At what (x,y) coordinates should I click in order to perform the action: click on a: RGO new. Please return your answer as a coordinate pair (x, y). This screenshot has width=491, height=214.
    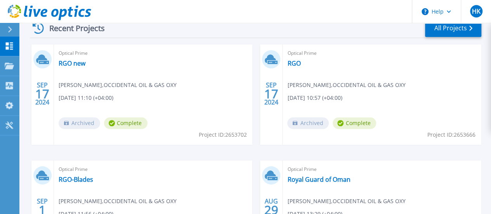
    Looking at the image, I should click on (72, 63).